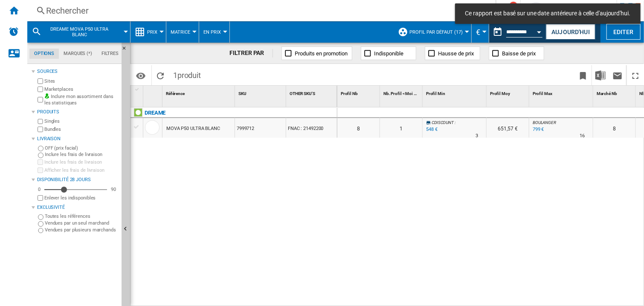 Image resolution: width=644 pixels, height=306 pixels. What do you see at coordinates (78, 112) in the screenshot?
I see `div: Produits` at bounding box center [78, 112].